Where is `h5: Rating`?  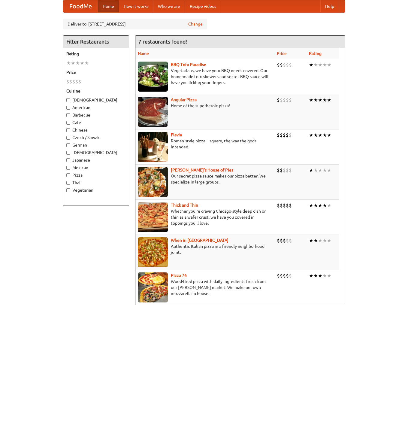
h5: Rating is located at coordinates (96, 54).